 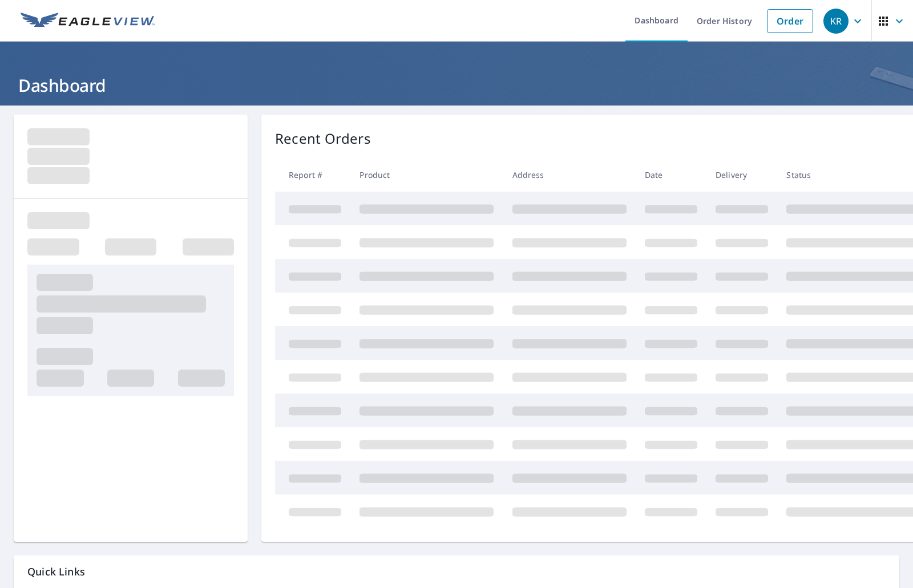 What do you see at coordinates (313, 175) in the screenshot?
I see `th: Report #` at bounding box center [313, 175].